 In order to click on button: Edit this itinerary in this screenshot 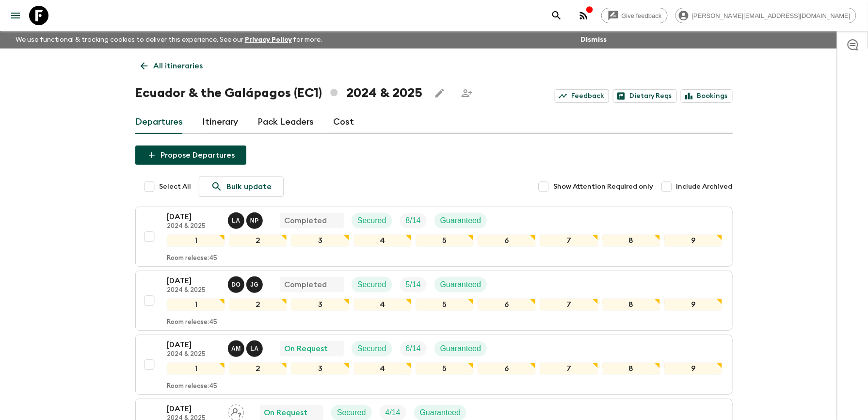, I will do `click(440, 93)`.